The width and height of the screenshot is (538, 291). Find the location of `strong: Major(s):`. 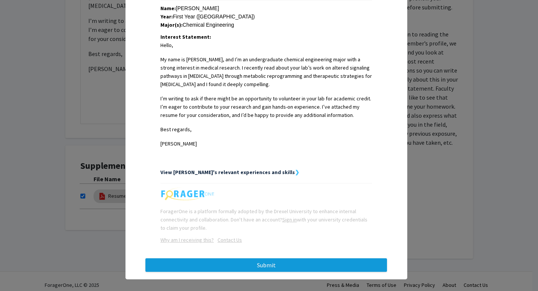

strong: Major(s): is located at coordinates (171, 25).